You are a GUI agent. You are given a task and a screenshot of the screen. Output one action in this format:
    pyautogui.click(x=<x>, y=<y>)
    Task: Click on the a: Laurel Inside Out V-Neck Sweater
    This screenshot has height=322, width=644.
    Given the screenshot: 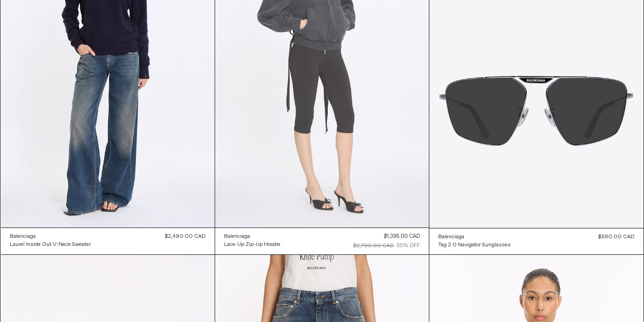 What is the action you would take?
    pyautogui.click(x=50, y=245)
    